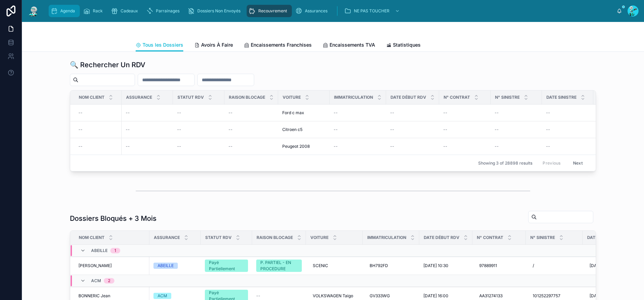 Image resolution: width=644 pixels, height=300 pixels. What do you see at coordinates (99, 250) in the screenshot?
I see `span: ABEILLE` at bounding box center [99, 250].